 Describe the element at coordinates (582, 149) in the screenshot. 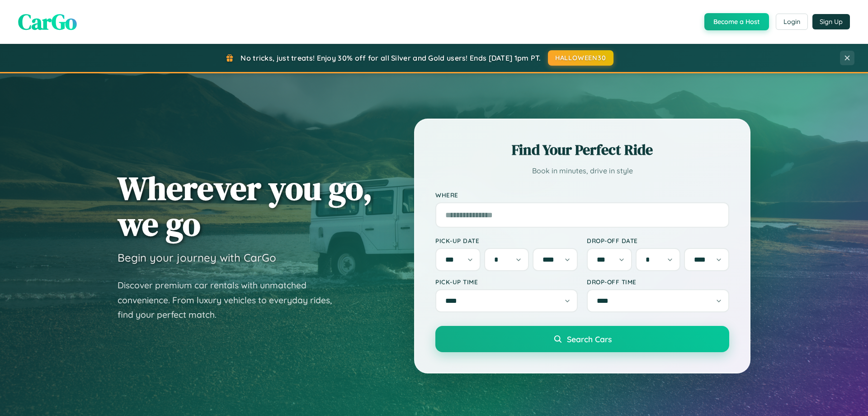

I see `h2: Find Your Perfect Ride` at that location.